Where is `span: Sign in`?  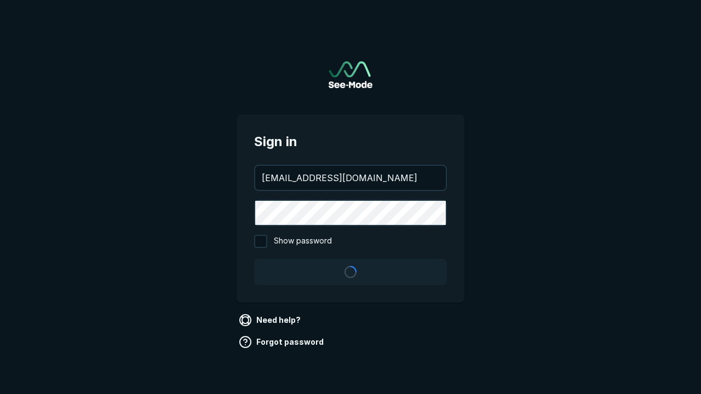 span: Sign in is located at coordinates (350, 142).